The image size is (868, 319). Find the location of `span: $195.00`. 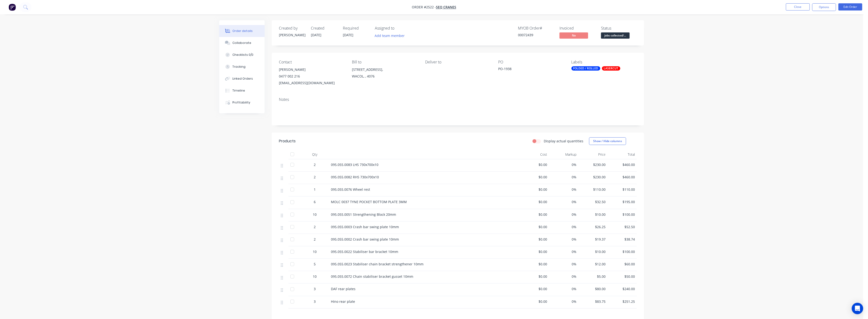

span: $195.00 is located at coordinates (622, 202).